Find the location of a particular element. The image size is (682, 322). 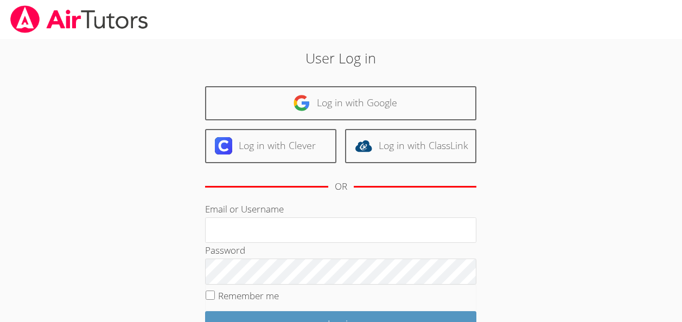

label: Remember me is located at coordinates (249, 296).